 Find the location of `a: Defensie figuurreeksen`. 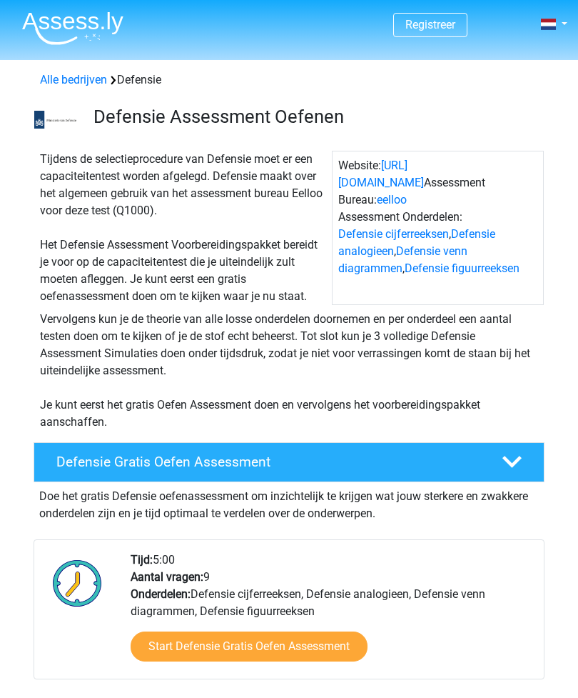

a: Defensie figuurreeksen is located at coordinates (462, 268).